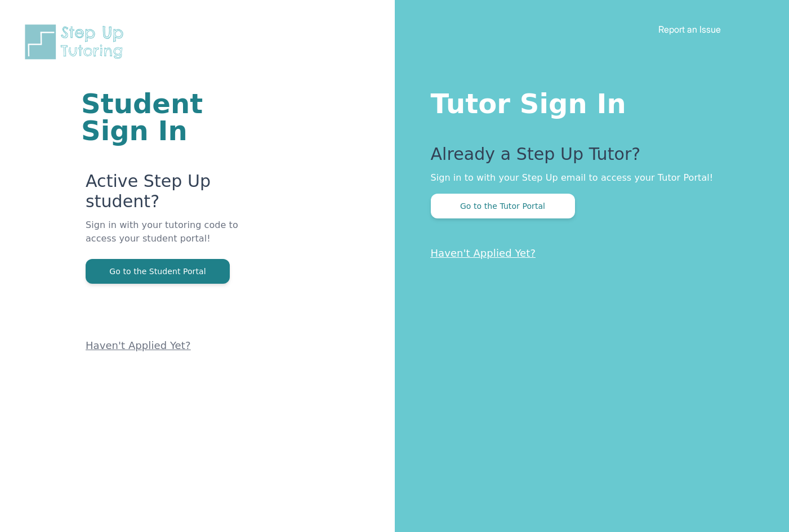  Describe the element at coordinates (588, 157) in the screenshot. I see `p: Already a Step Up Tutor?` at that location.